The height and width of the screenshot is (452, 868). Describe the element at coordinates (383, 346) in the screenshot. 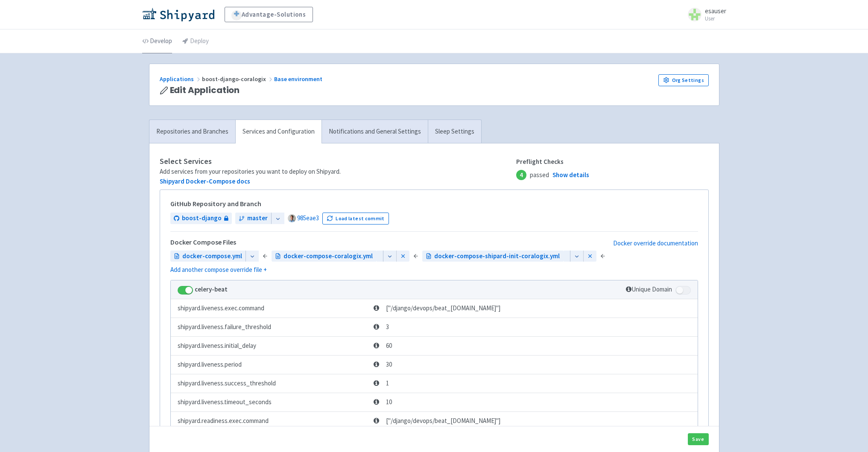

I see `span: 60` at that location.